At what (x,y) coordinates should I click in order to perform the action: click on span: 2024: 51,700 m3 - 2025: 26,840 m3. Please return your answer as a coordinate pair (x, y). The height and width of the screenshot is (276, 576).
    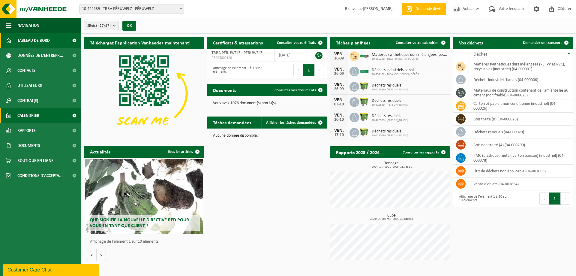
    Looking at the image, I should click on (392, 219).